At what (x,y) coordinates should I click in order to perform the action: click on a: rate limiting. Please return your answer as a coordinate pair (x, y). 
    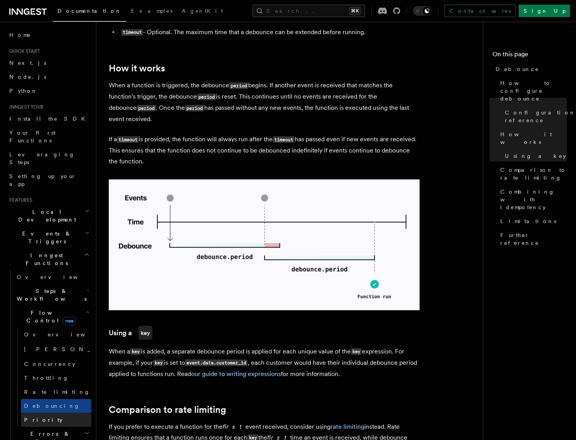
    Looking at the image, I should click on (347, 426).